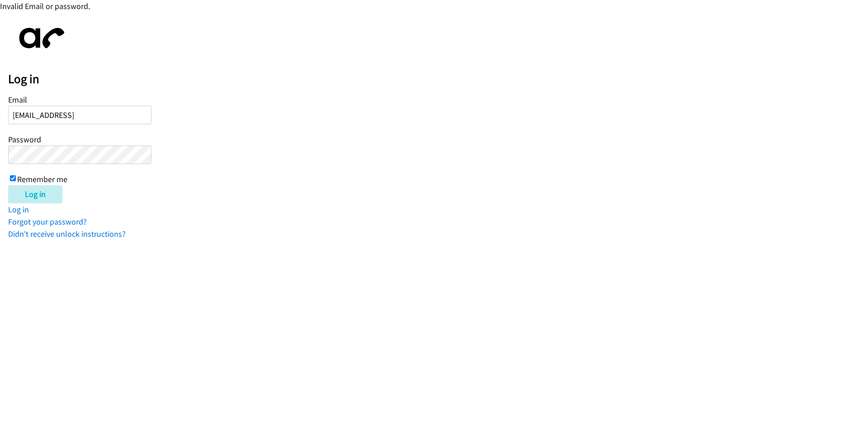 The height and width of the screenshot is (427, 868). What do you see at coordinates (36, 195) in the screenshot?
I see `input: Log in` at bounding box center [36, 195].